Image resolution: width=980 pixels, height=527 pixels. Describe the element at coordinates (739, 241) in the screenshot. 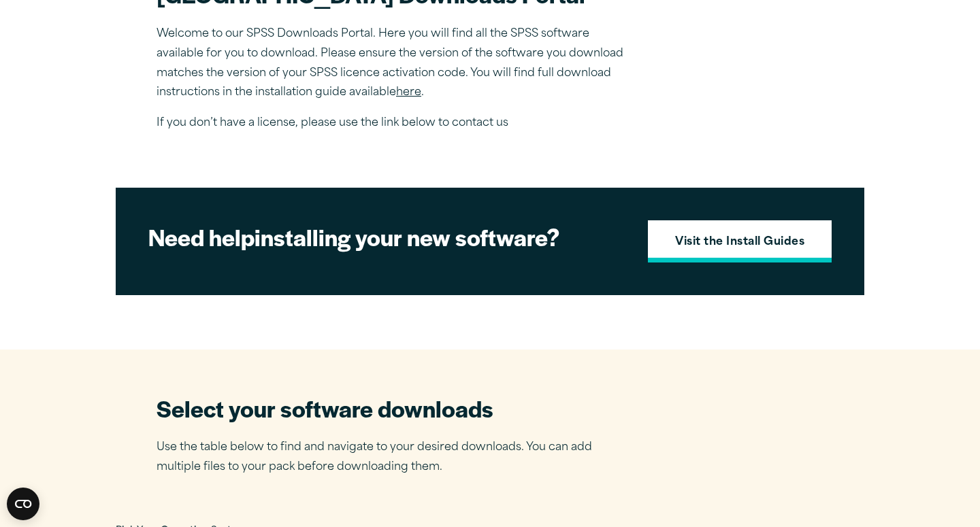

I see `a: Visit the Install Guides` at that location.